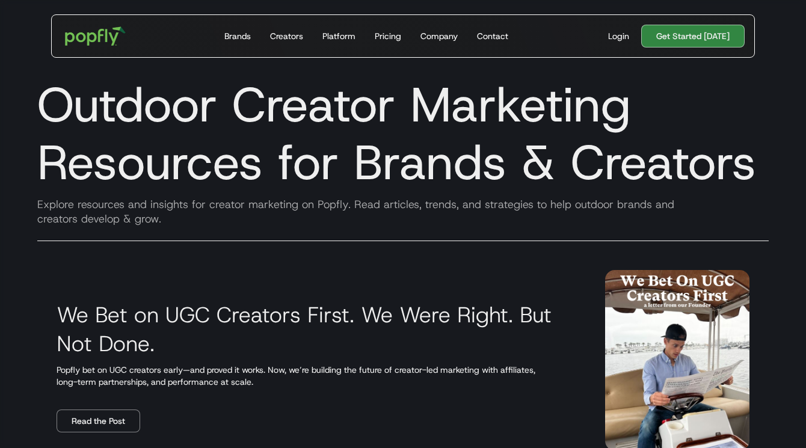 This screenshot has width=806, height=448. I want to click on a: Contact, so click(493, 36).